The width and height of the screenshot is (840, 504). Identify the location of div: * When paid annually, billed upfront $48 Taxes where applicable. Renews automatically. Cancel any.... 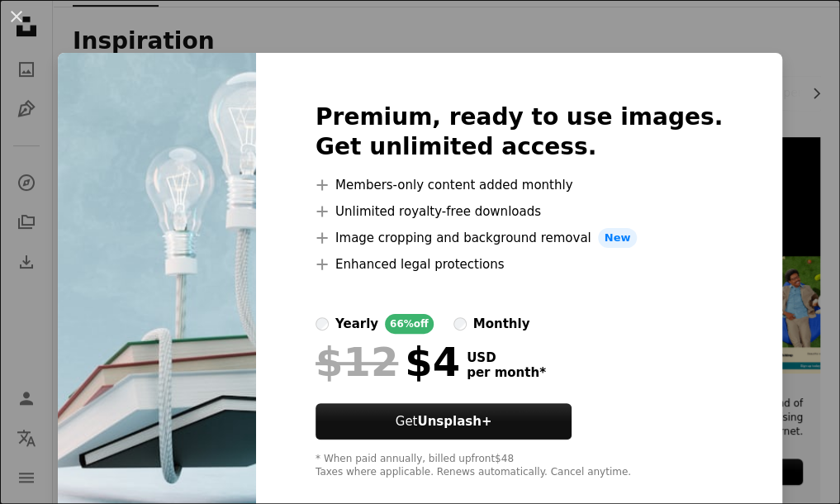
(518, 466).